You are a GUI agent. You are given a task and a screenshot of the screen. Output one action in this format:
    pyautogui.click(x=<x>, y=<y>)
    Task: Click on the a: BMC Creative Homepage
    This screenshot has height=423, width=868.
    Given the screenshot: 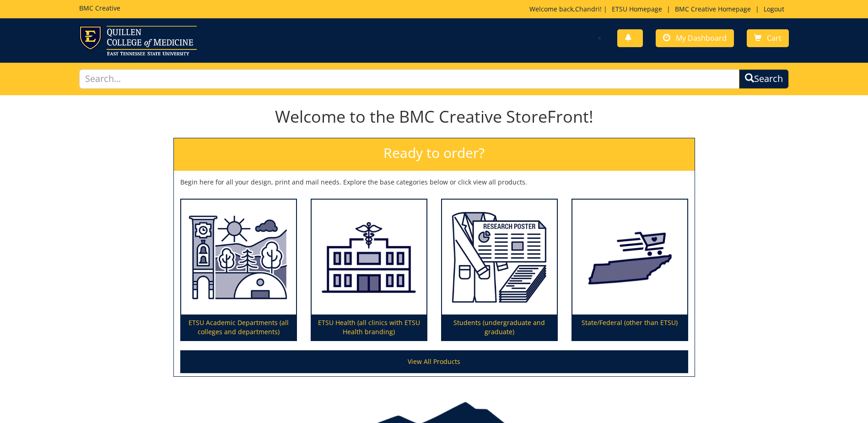 What is the action you would take?
    pyautogui.click(x=713, y=9)
    